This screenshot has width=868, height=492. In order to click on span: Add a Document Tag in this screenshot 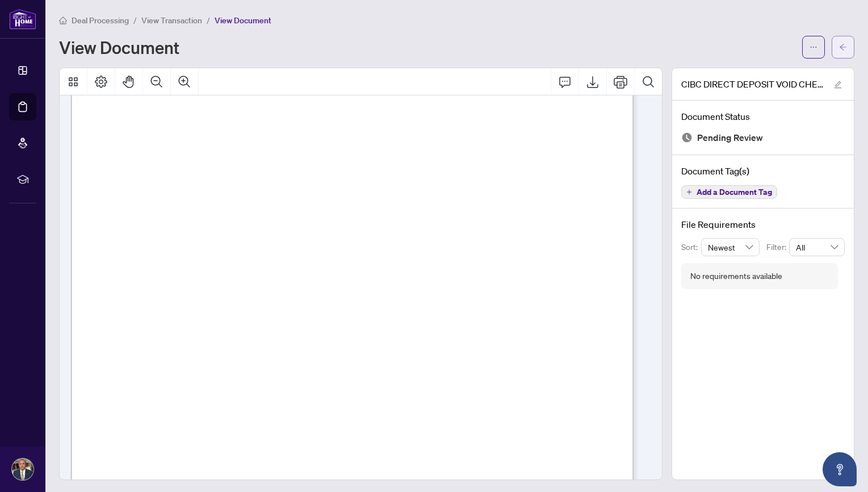, I will do `click(734, 192)`.